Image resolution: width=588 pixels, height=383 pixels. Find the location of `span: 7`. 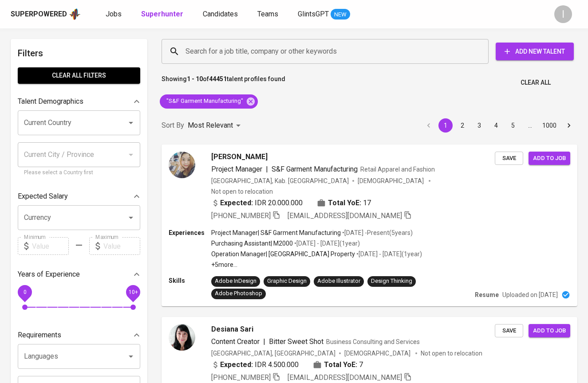

span: 7 is located at coordinates (361, 365).